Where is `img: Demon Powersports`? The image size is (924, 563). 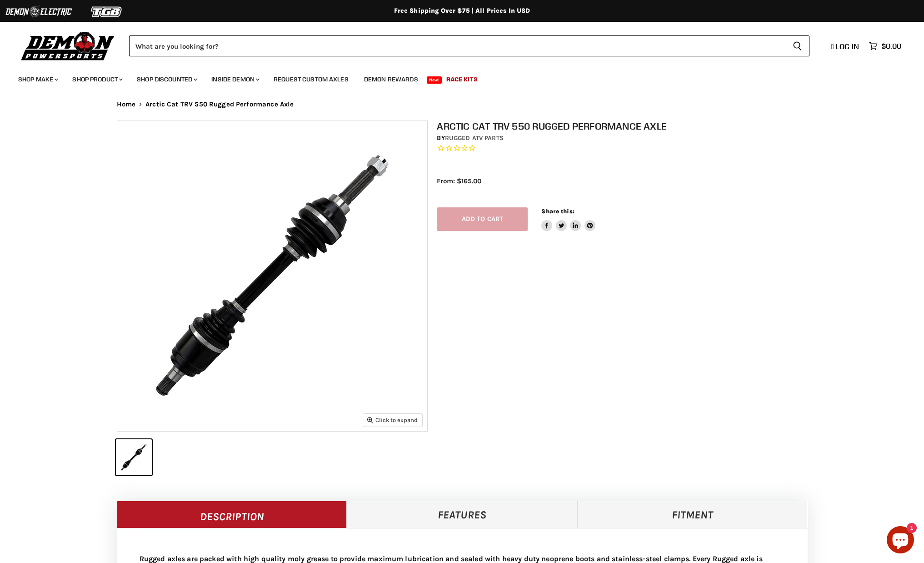
img: Demon Powersports is located at coordinates (68, 46).